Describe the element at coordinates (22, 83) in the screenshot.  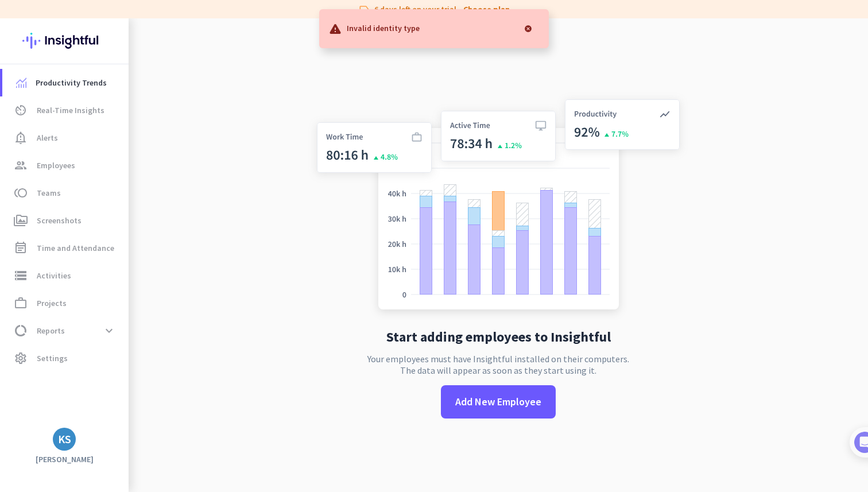
I see `img: menu-item` at that location.